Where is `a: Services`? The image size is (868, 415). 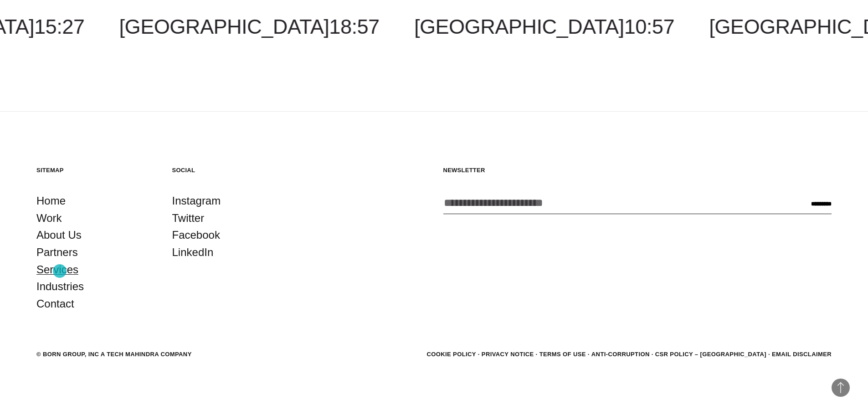 a: Services is located at coordinates (58, 270).